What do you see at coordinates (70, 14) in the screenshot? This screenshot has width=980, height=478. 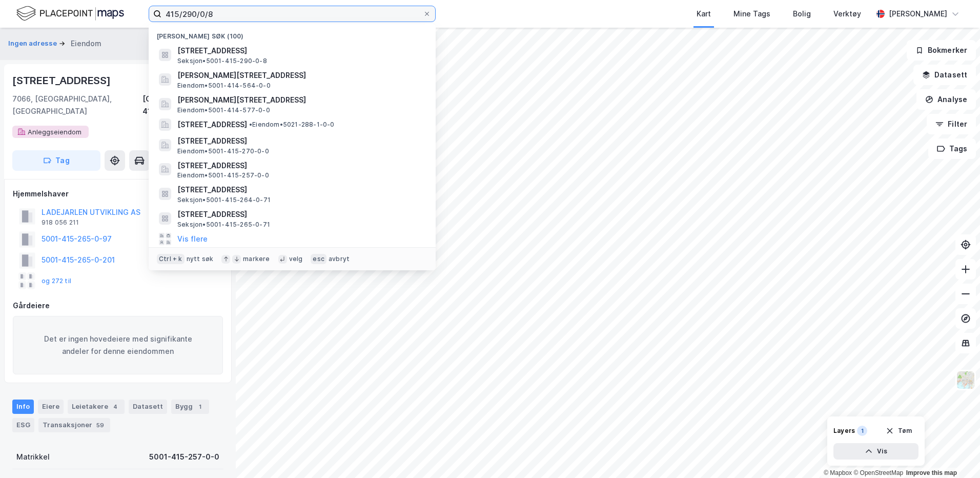 I see `img: logo.f888ab2527a4732fd821a326f86c7f29.svg` at bounding box center [70, 14].